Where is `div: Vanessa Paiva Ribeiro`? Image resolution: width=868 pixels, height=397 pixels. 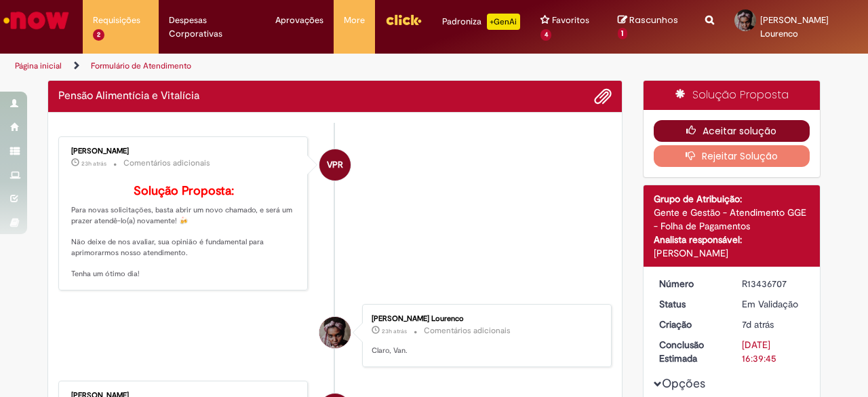 div: Vanessa Paiva Ribeiro is located at coordinates (335, 165).